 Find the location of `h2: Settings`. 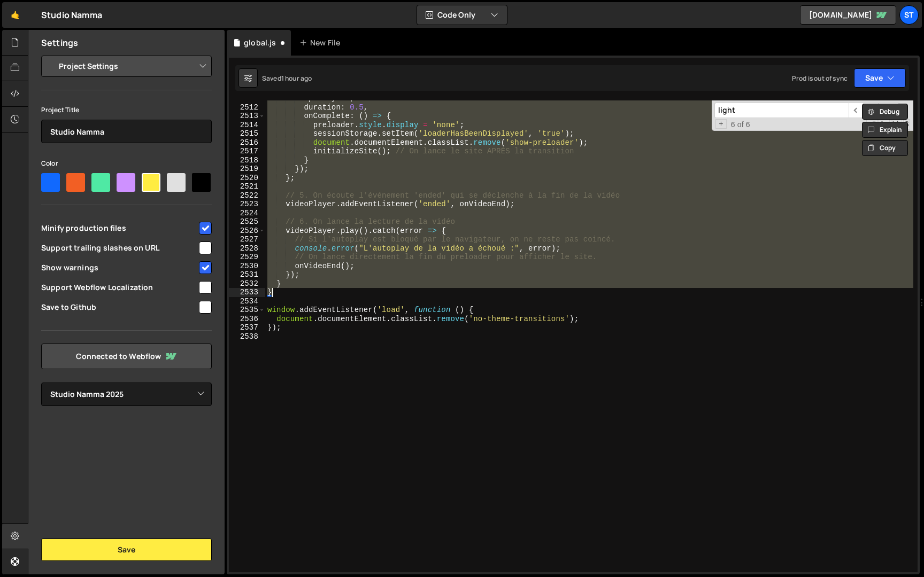

h2: Settings is located at coordinates (59, 43).